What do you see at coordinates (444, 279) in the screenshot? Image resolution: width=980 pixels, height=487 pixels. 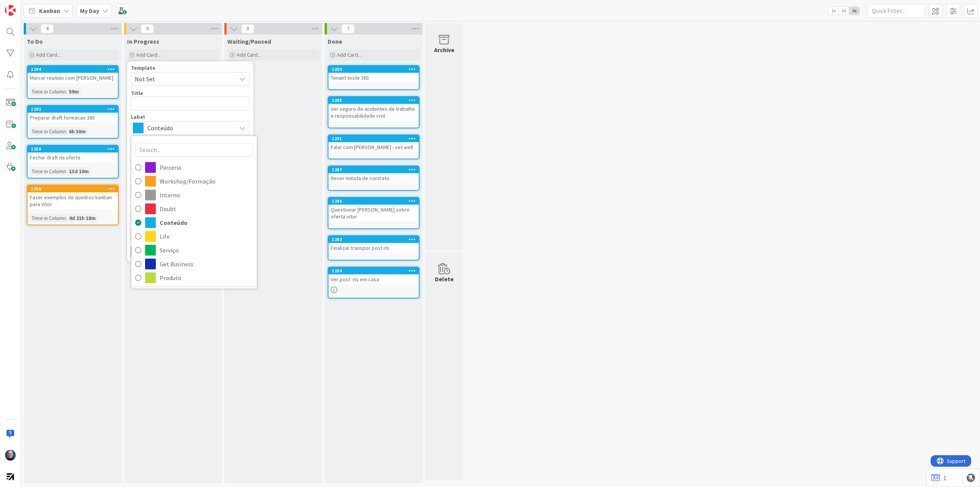 I see `div: Delete` at bounding box center [444, 279].